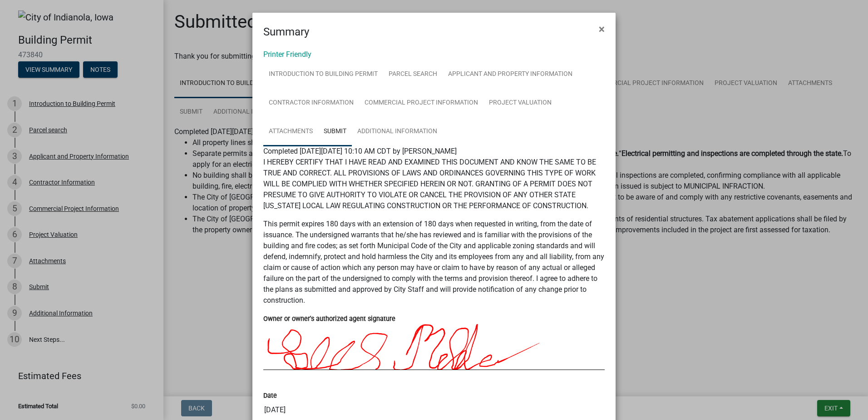  I want to click on a: Submit, so click(335, 131).